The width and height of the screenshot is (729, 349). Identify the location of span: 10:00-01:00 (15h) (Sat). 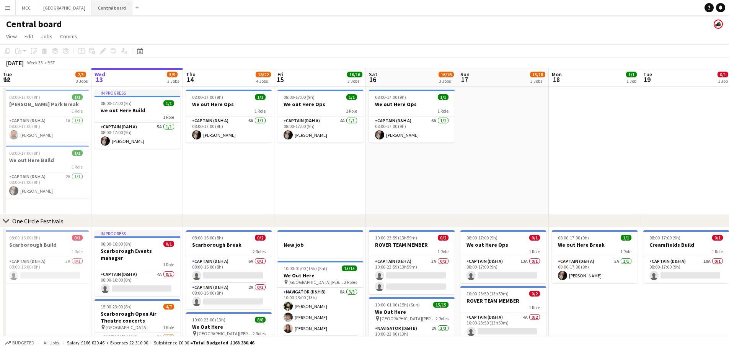
(306, 268).